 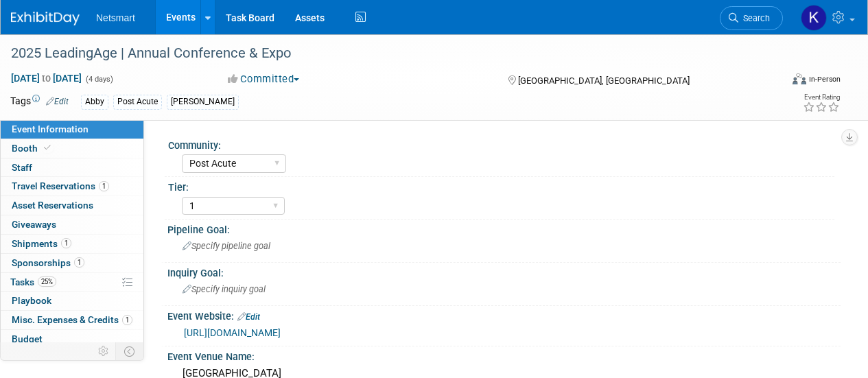 What do you see at coordinates (814, 18) in the screenshot?
I see `img: Kaitlyn Woicke` at bounding box center [814, 18].